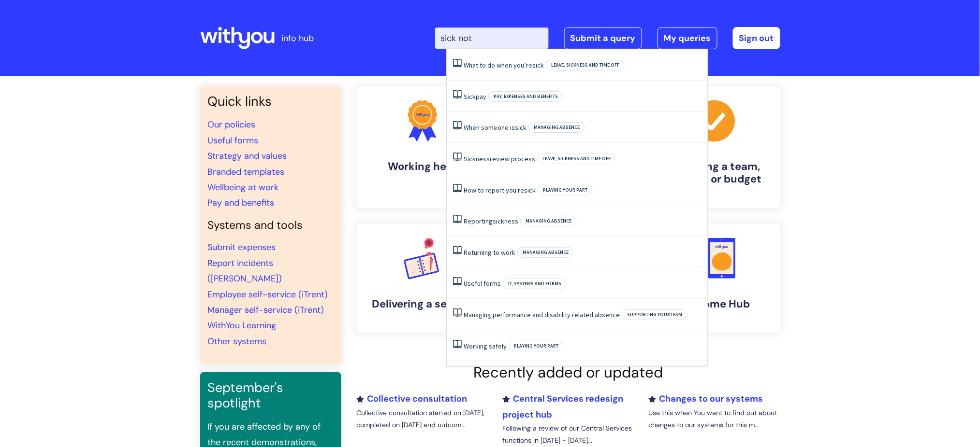 The height and width of the screenshot is (447, 980). I want to click on h4: Delivering a service, so click(422, 304).